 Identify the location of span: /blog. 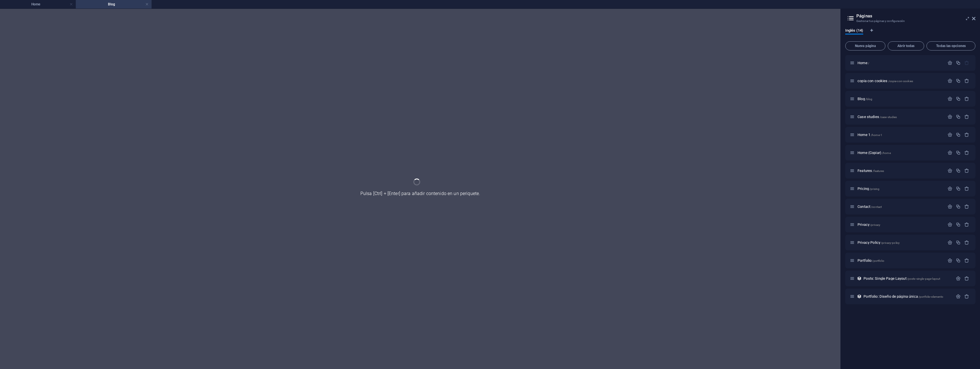
(869, 99).